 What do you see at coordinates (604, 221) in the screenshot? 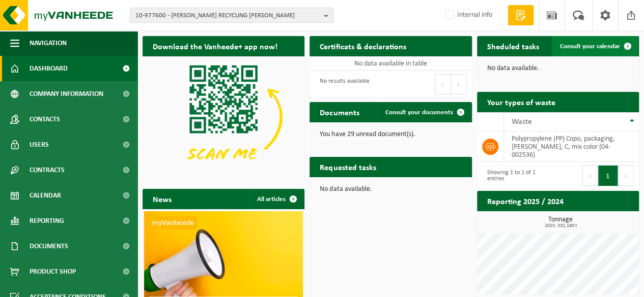
I see `a: View reporting` at bounding box center [604, 221].